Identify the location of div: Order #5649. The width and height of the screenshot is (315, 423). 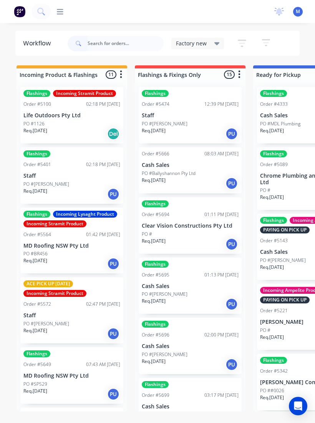
(37, 365).